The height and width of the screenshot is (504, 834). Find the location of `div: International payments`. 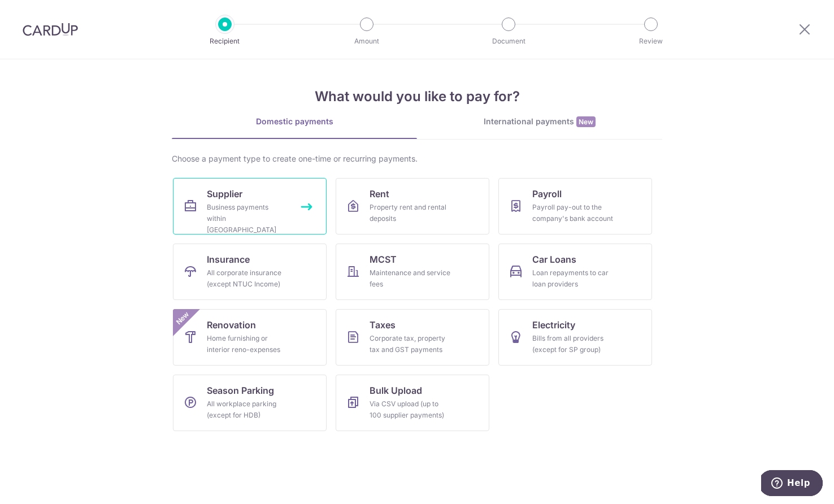

div: International payments is located at coordinates (540, 122).